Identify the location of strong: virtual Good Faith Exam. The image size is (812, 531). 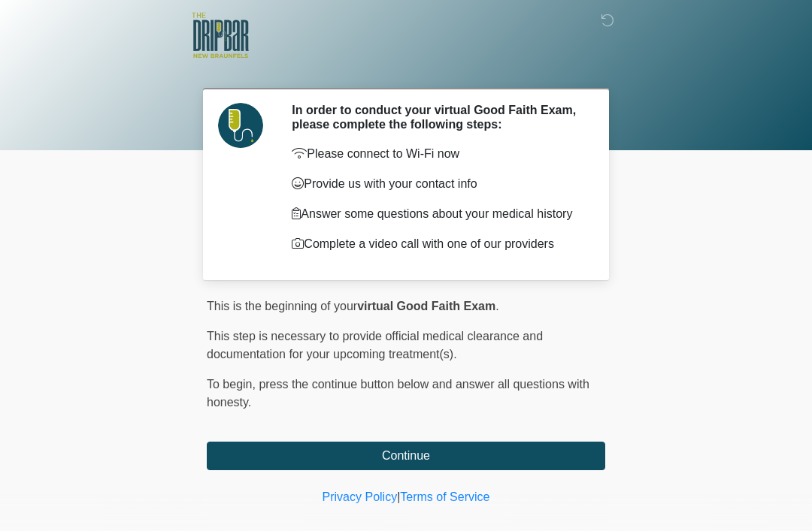
(427, 306).